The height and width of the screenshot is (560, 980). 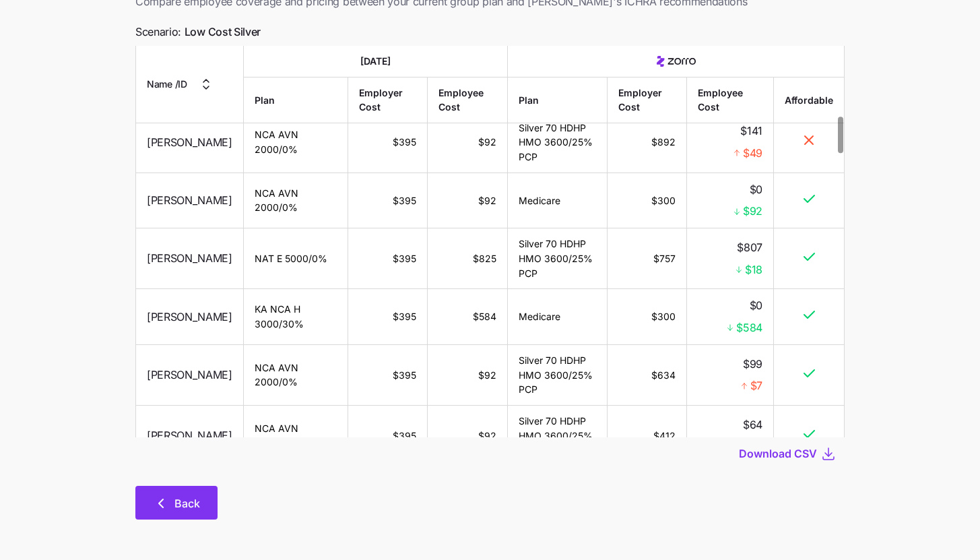 What do you see at coordinates (780, 454) in the screenshot?
I see `button: Download CSV` at bounding box center [780, 454].